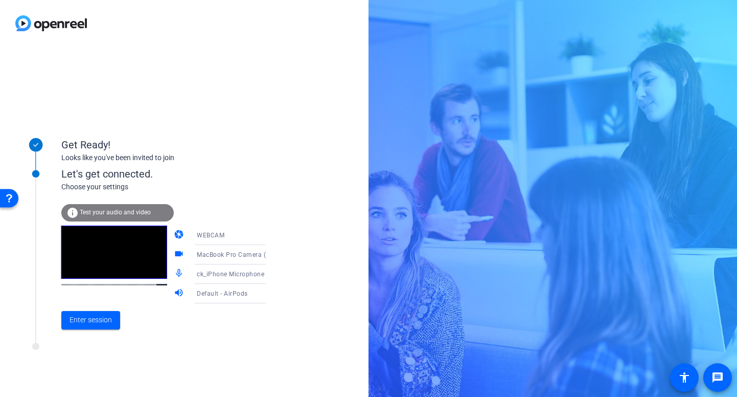 The image size is (737, 397). I want to click on button: Enter session, so click(90, 320).